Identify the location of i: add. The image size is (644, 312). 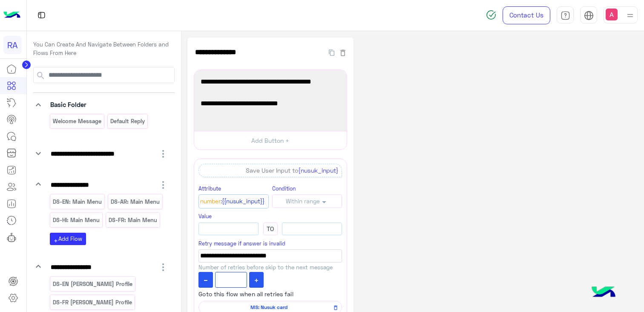
(56, 240).